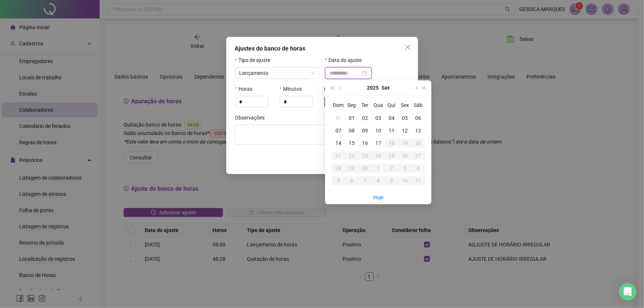  What do you see at coordinates (338, 130) in the screenshot?
I see `div: 07` at bounding box center [338, 130].